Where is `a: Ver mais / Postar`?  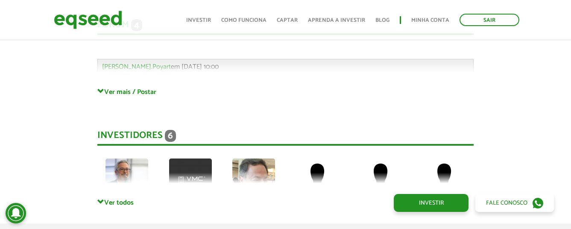
a: Ver mais / Postar is located at coordinates (285, 91).